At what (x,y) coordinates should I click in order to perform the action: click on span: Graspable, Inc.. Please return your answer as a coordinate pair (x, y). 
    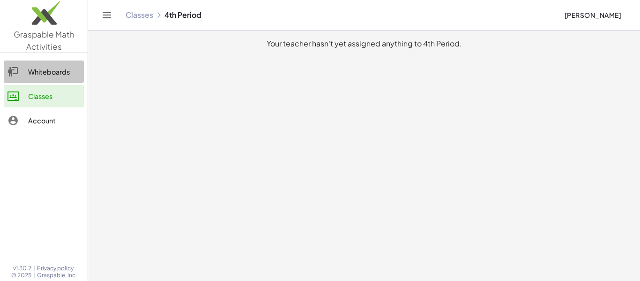
    Looking at the image, I should click on (57, 275).